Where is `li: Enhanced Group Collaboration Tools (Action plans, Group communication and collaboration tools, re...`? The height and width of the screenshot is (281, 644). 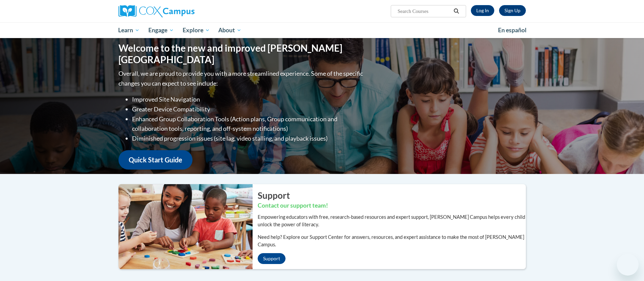 li: Enhanced Group Collaboration Tools (Action plans, Group communication and collaboration tools, re... is located at coordinates (248, 124).